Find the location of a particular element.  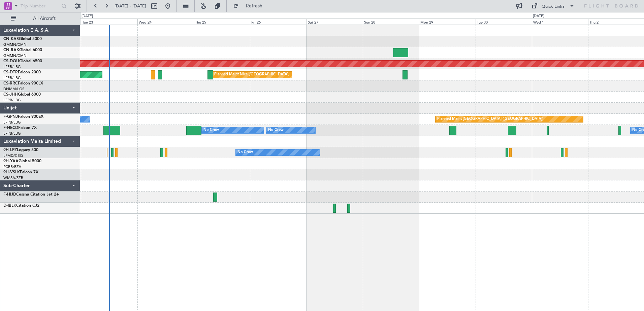

span: CS-RRC is located at coordinates (10, 83).